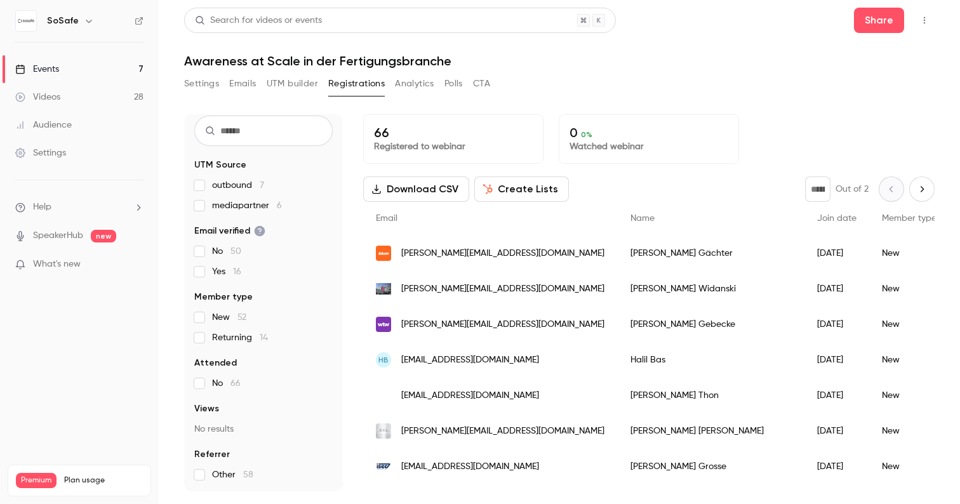  I want to click on span: 0 %, so click(587, 135).